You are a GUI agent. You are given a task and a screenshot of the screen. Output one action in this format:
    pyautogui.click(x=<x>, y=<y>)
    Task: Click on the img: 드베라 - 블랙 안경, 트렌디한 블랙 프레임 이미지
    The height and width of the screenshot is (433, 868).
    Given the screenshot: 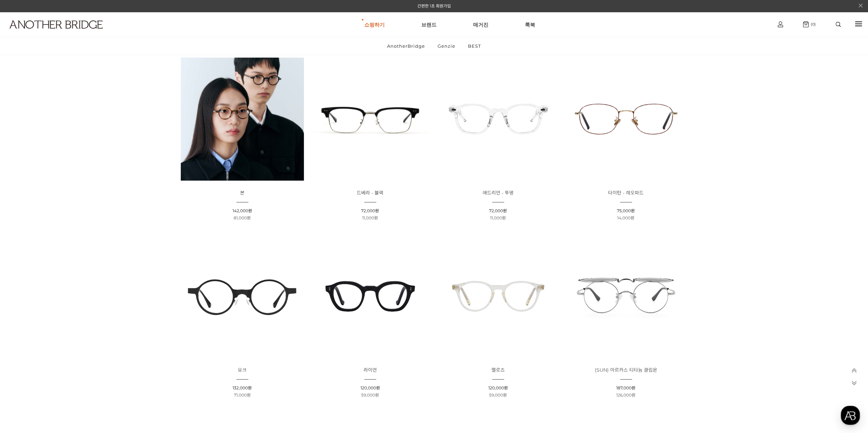 What is the action you would take?
    pyautogui.click(x=370, y=119)
    